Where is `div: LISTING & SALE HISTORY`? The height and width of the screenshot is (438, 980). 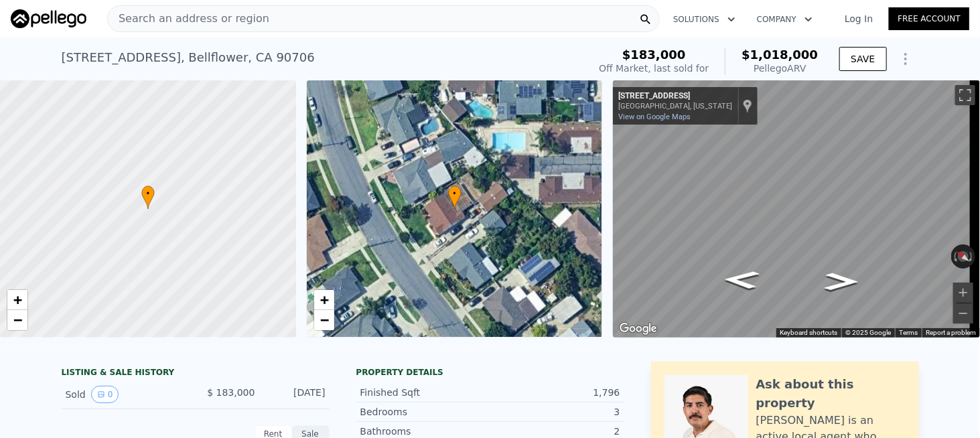
div: LISTING & SALE HISTORY is located at coordinates (195, 374).